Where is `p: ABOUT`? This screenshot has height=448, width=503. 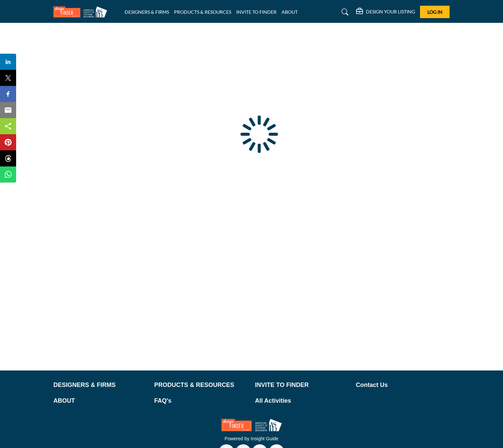 p: ABOUT is located at coordinates (100, 400).